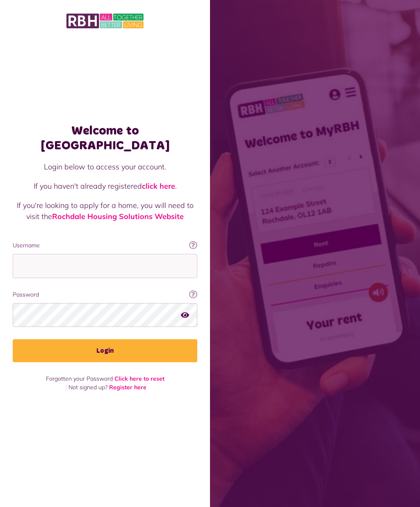 The width and height of the screenshot is (420, 507). I want to click on p: If you haven't already registered ., so click(105, 186).